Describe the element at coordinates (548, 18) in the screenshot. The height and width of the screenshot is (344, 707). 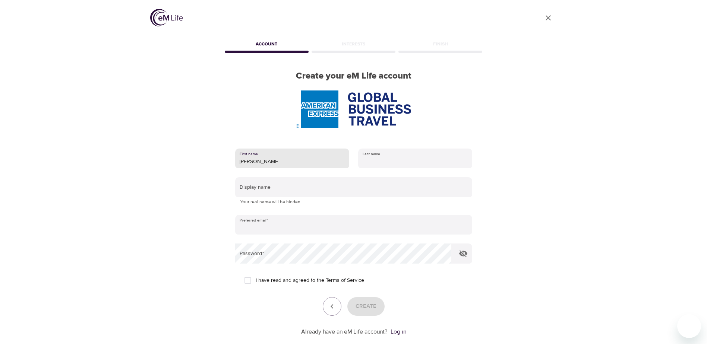
I see `a: close` at that location.